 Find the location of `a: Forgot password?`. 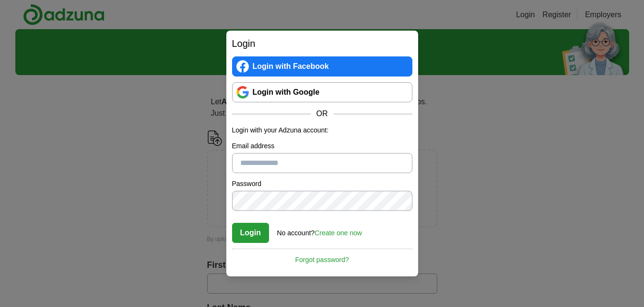

a: Forgot password? is located at coordinates (322, 257).